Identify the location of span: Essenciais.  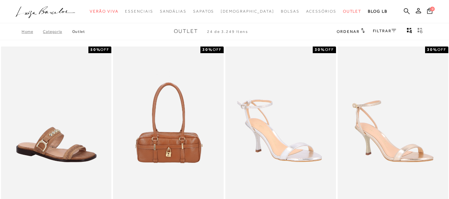
(139, 11).